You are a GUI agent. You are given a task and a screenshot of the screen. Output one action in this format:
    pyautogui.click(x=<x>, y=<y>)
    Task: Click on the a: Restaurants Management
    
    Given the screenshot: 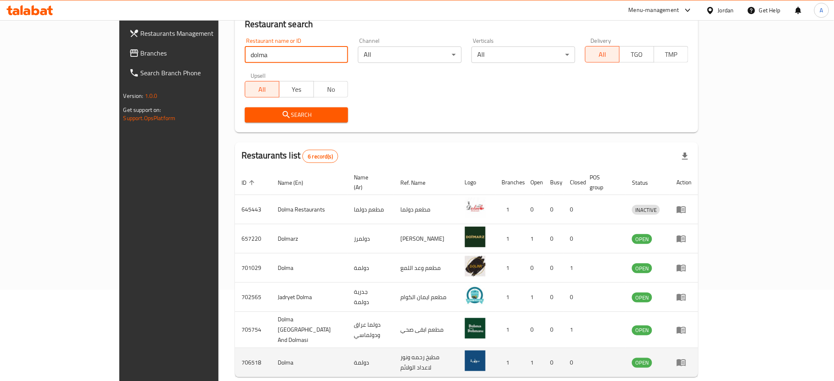 What is the action you would take?
    pyautogui.click(x=191, y=33)
    